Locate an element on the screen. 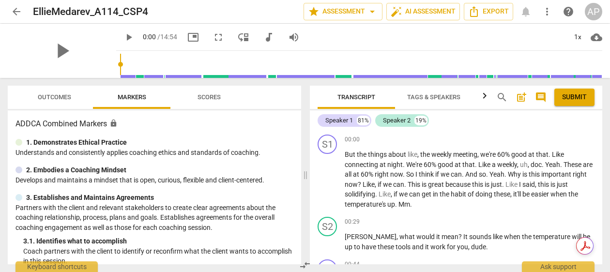 The width and height of the screenshot is (610, 272). span: / 14:54 is located at coordinates (167, 37).